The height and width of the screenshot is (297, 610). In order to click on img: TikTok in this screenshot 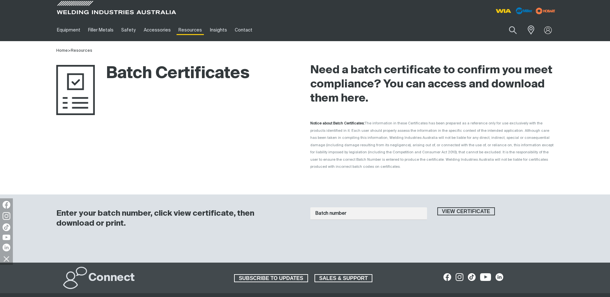, I will do `click(6, 227)`.